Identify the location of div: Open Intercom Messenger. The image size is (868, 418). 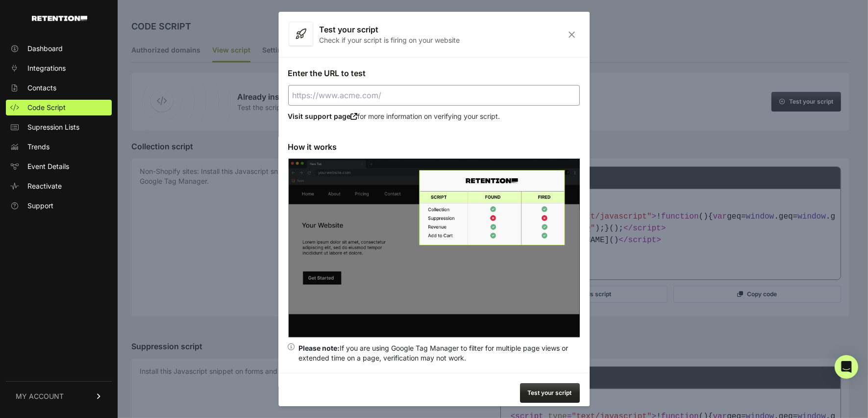
(847, 366).